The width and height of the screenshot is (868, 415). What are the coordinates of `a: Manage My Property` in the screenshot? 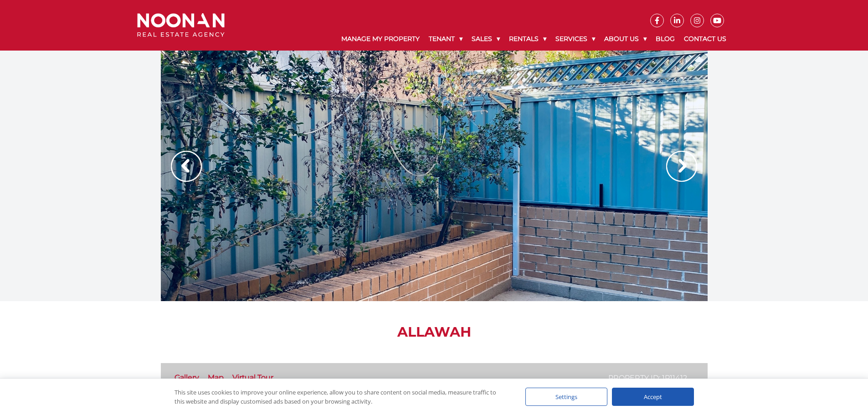 It's located at (380, 39).